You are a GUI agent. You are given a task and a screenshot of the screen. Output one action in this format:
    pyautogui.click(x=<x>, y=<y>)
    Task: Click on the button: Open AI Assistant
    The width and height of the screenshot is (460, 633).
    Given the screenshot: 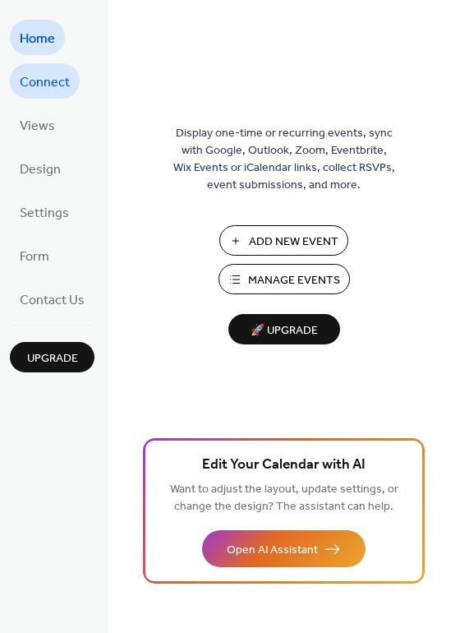 What is the action you would take?
    pyautogui.click(x=284, y=548)
    